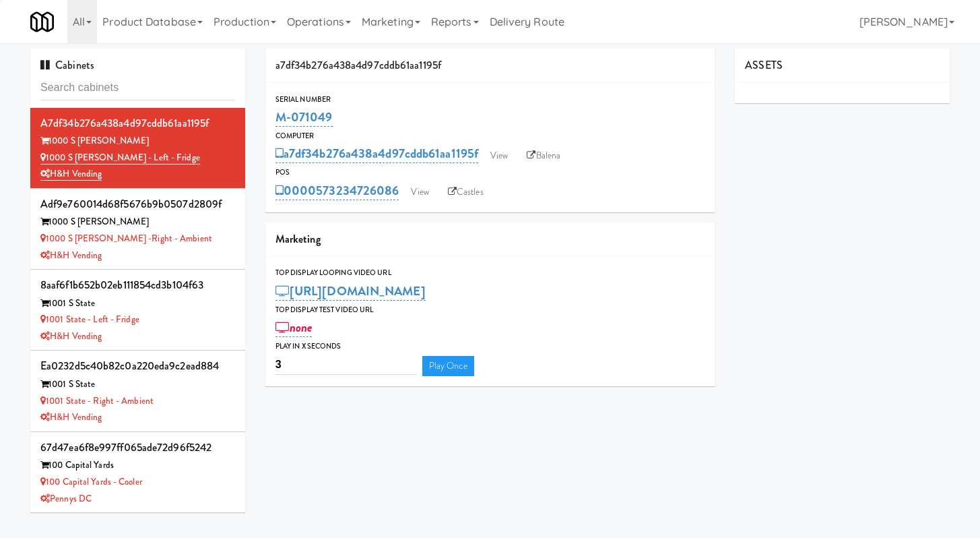 The width and height of the screenshot is (980, 538). I want to click on a: 1001 State - Left - Fridge, so click(89, 319).